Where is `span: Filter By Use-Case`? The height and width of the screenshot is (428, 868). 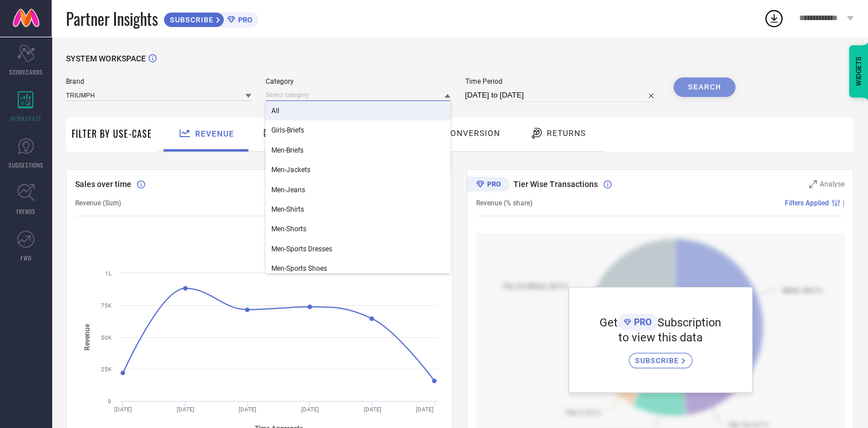
span: Filter By Use-Case is located at coordinates (112, 134).